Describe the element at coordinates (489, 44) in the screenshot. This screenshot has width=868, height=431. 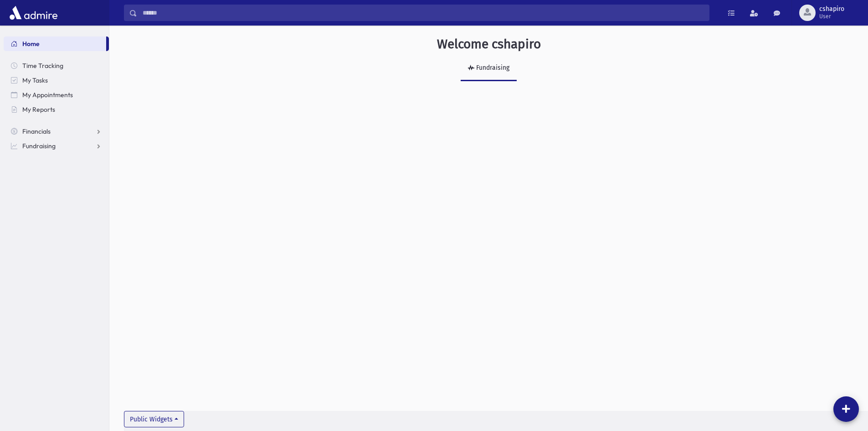
I see `h3: Welcome cshapiro` at that location.